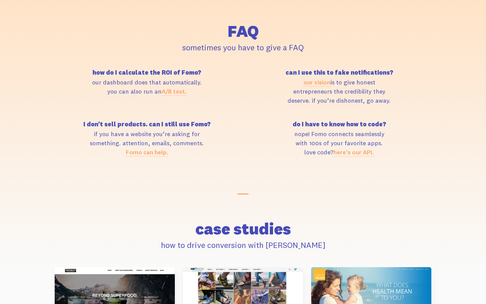  Describe the element at coordinates (243, 31) in the screenshot. I see `h2: FAQ` at that location.